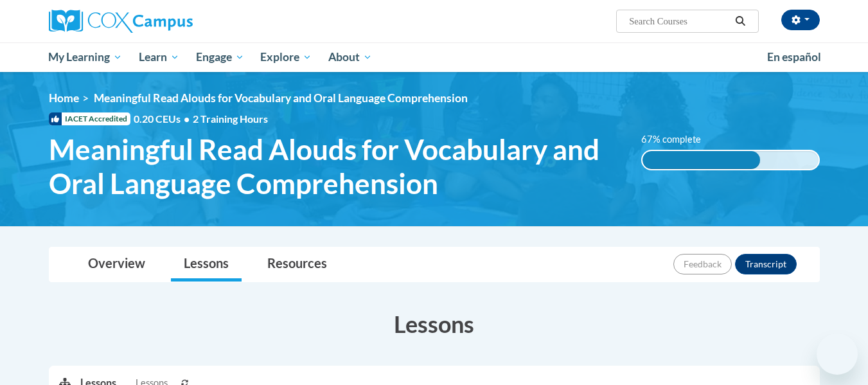 The image size is (868, 385). What do you see at coordinates (678, 139) in the screenshot?
I see `label: 67% complete` at bounding box center [678, 139].